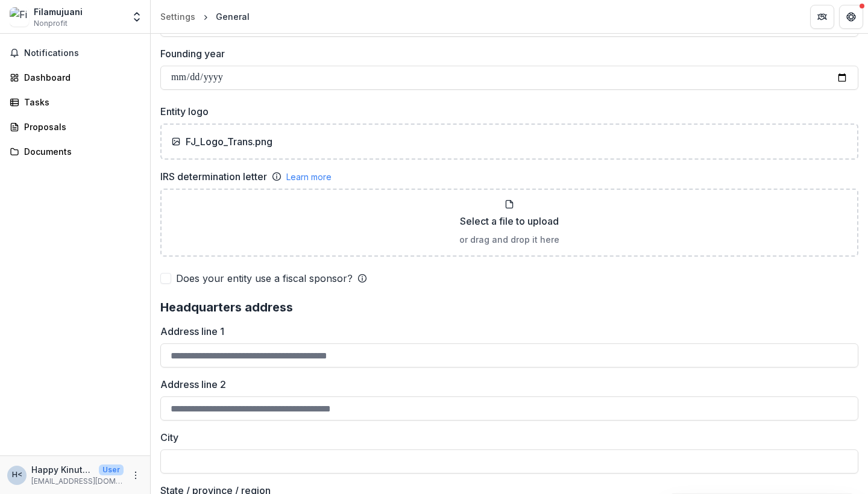 The image size is (868, 494). What do you see at coordinates (58, 11) in the screenshot?
I see `div: Filamujuani` at bounding box center [58, 11].